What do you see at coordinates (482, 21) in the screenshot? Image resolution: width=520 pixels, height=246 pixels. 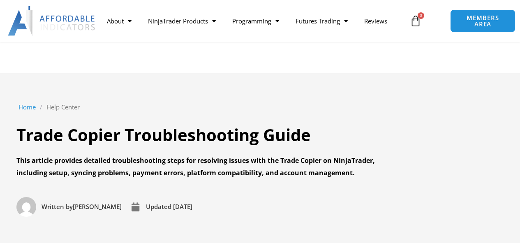 I see `span: MEMBERS AREA` at bounding box center [482, 21].